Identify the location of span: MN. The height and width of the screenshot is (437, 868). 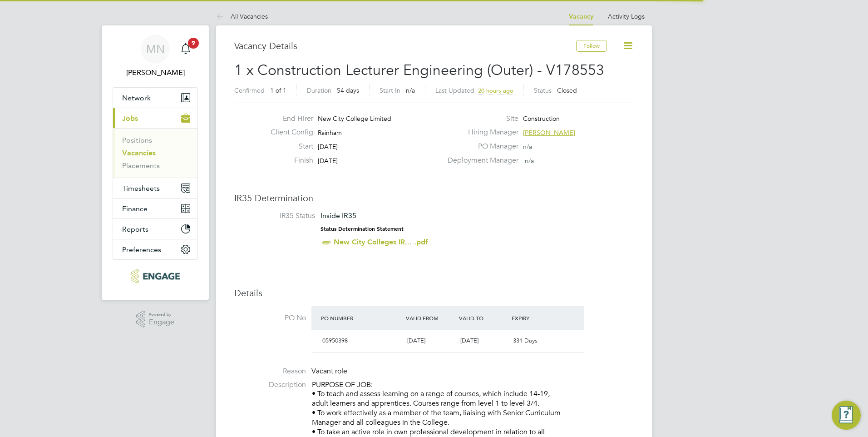
(155, 49).